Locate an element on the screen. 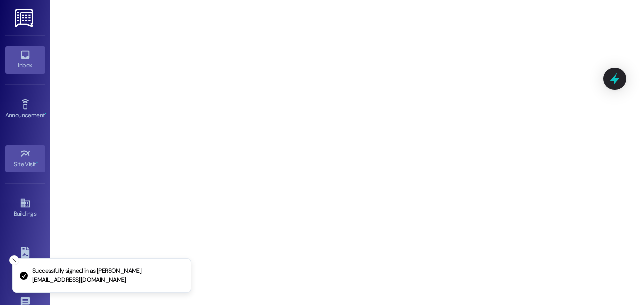  img: ResiDesk Logo is located at coordinates (25, 18).